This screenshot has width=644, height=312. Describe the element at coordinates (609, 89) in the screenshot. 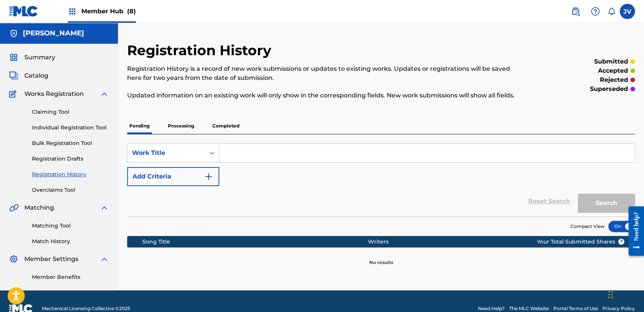

I see `p: superseded` at that location.